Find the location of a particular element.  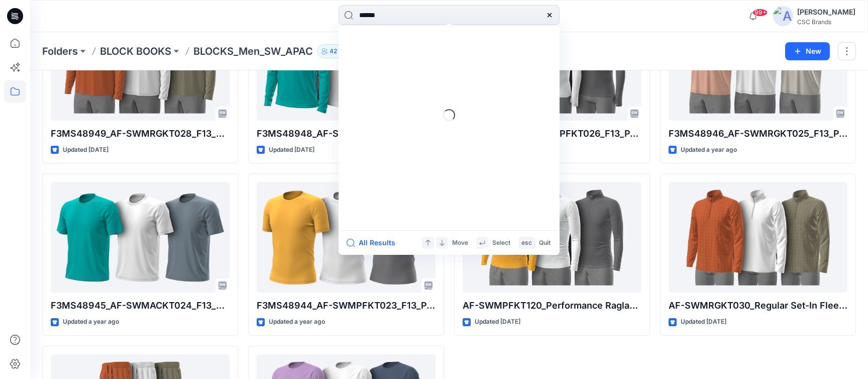

a: AF-SWMRGKT030_Regular Set-In Fleece 1/2 Zip_APAC is located at coordinates (758, 237).